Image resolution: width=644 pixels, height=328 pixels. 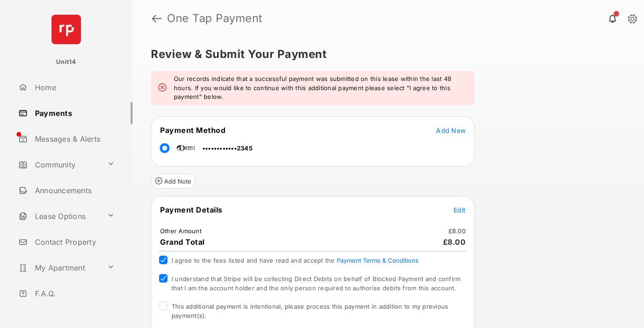 I want to click on span: I agree to the fees listed and have read and accept the, so click(x=295, y=260).